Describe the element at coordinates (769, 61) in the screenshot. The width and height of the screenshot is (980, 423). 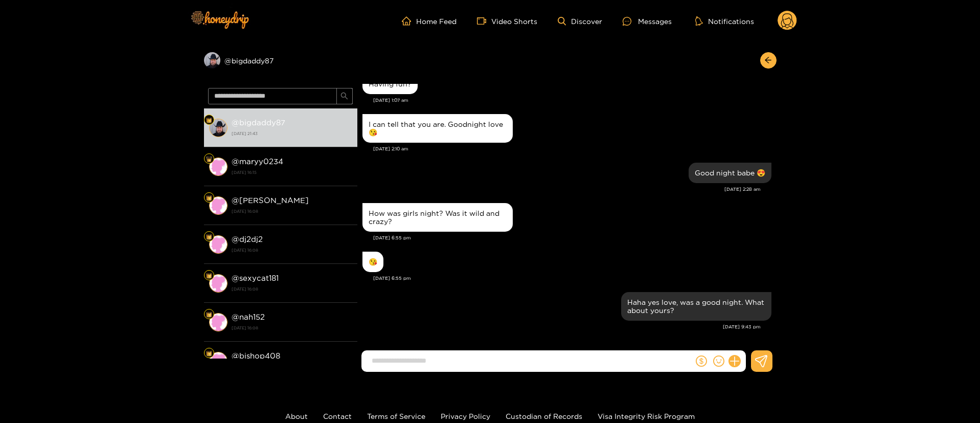
I see `button: arrow-left` at that location.